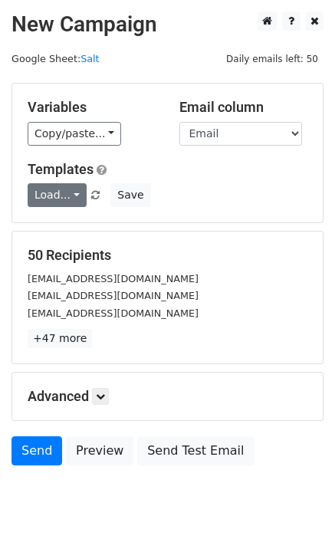 The height and width of the screenshot is (549, 335). What do you see at coordinates (55, 58) in the screenshot?
I see `small: Google Sheet:` at bounding box center [55, 58].